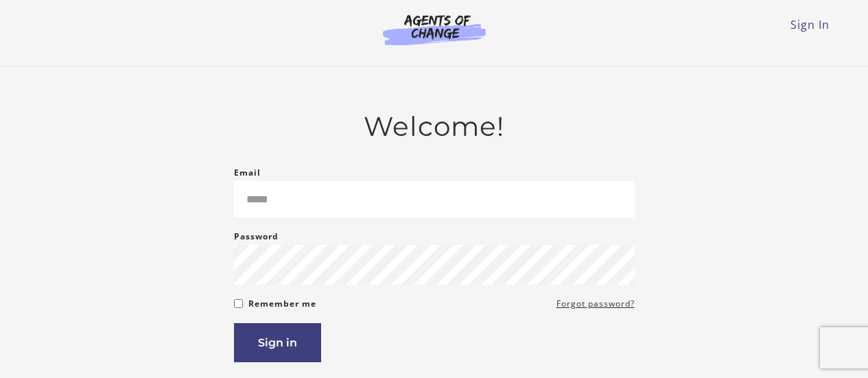  What do you see at coordinates (277, 342) in the screenshot?
I see `button: Sign in` at bounding box center [277, 342].